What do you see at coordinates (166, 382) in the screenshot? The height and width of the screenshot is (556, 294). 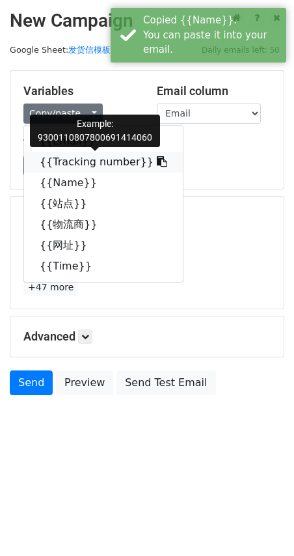 I see `a: Send Test Email` at bounding box center [166, 382].